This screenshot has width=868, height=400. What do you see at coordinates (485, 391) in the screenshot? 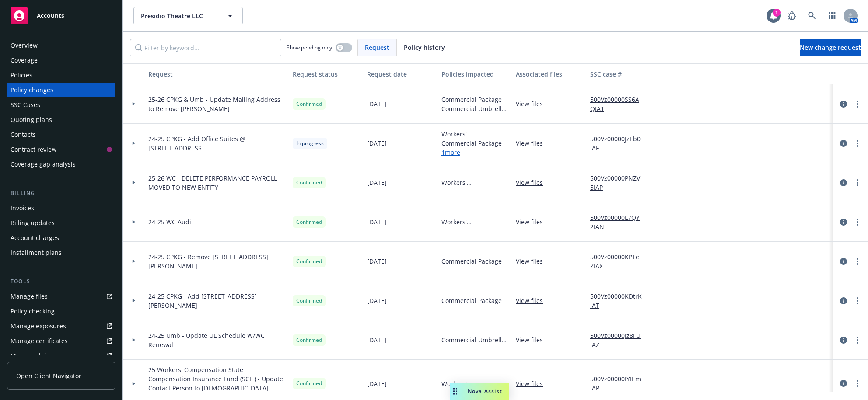
I see `span: Nova Assist` at bounding box center [485, 391].